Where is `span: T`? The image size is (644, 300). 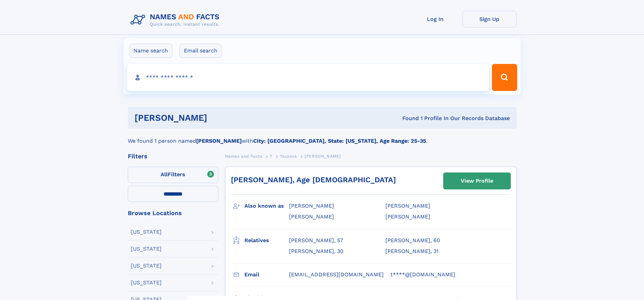 span: T is located at coordinates (271, 156).